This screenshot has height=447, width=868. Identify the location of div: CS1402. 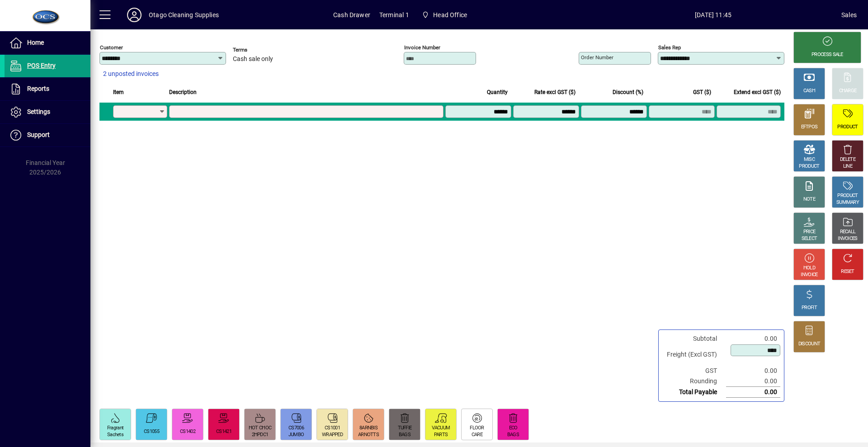
(188, 432).